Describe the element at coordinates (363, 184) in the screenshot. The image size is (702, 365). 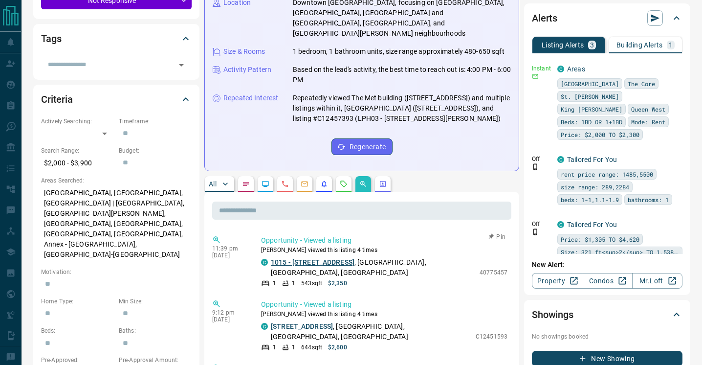
I see `svg: Opportunities` at that location.